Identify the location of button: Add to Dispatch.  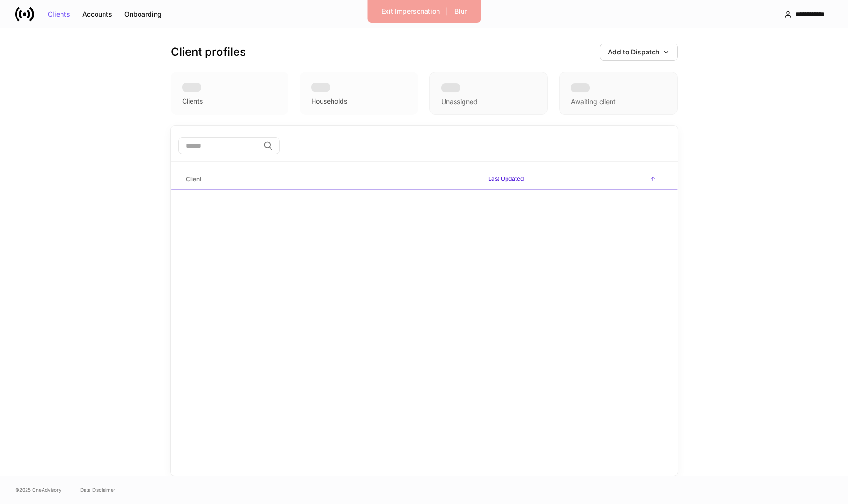
(639, 52).